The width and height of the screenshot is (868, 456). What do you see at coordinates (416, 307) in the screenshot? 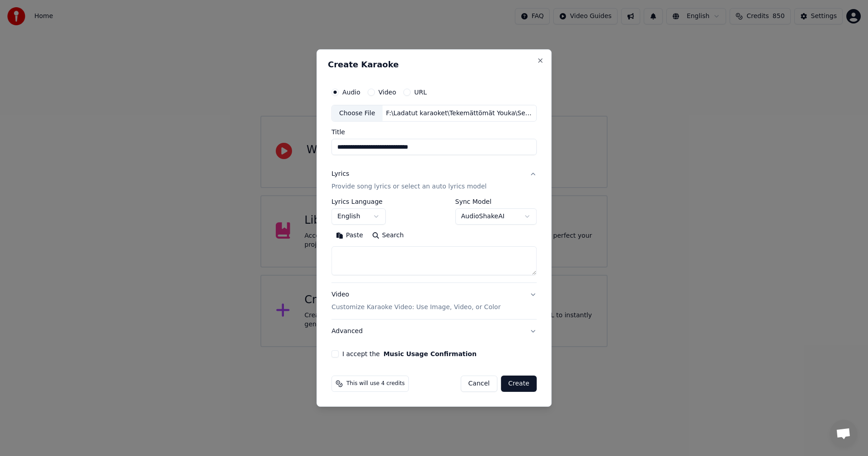
I see `p: Customize Karaoke Video: Use Image, Video, or Color` at bounding box center [416, 307].